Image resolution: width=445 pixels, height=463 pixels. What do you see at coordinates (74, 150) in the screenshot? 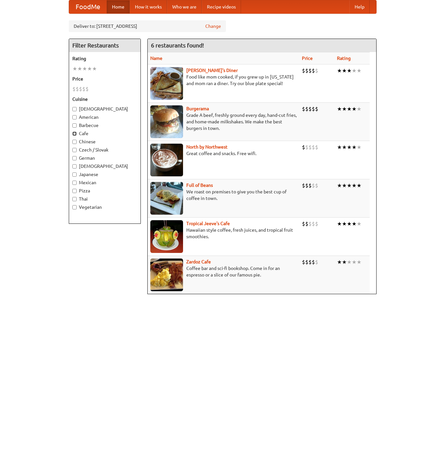
I see `input: Czech / Slovak` at bounding box center [74, 150].